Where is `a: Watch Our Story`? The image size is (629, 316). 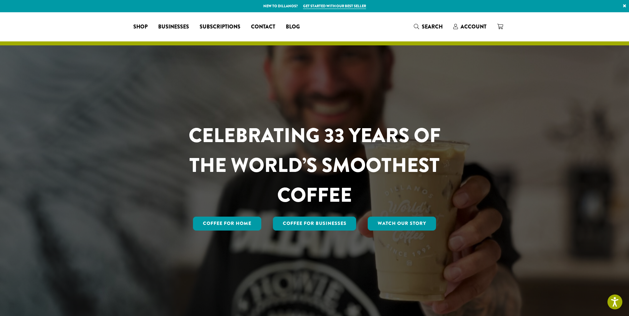
a: Watch Our Story is located at coordinates (402, 224).